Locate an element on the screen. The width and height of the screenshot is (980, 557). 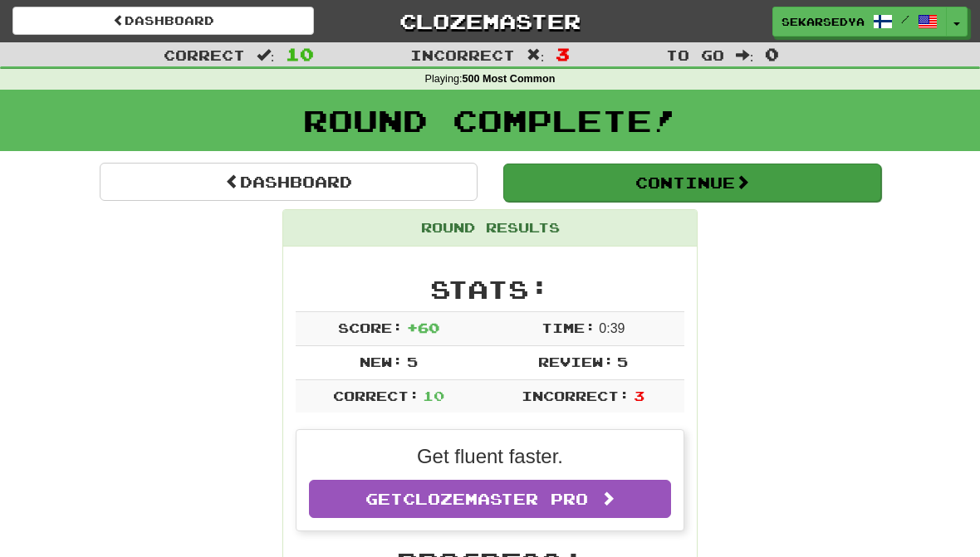
span: 0 : 39 is located at coordinates (612, 328).